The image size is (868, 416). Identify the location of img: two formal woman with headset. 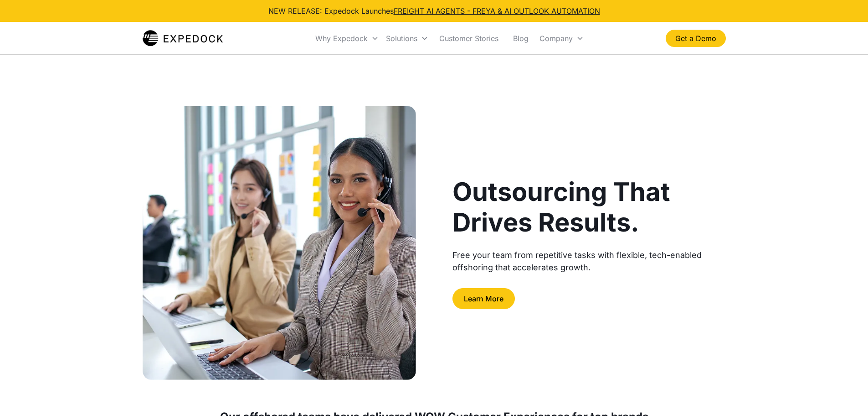
(279, 242).